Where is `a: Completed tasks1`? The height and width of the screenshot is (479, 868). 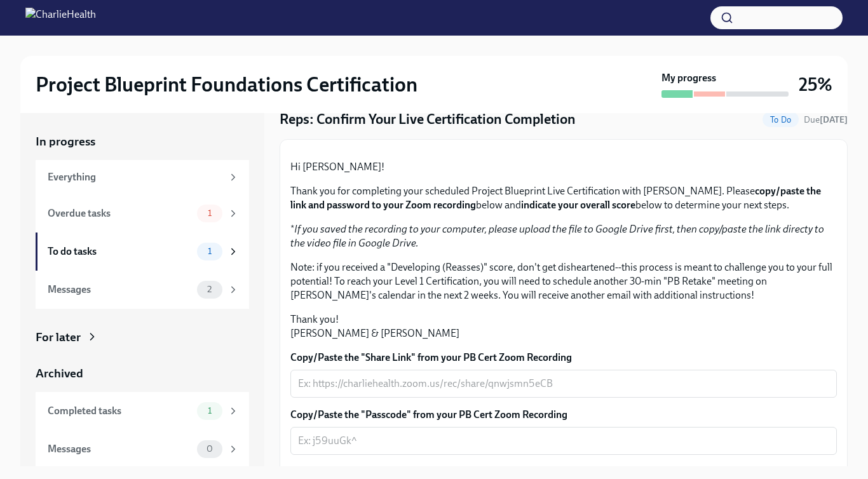 a: Completed tasks1 is located at coordinates (143, 411).